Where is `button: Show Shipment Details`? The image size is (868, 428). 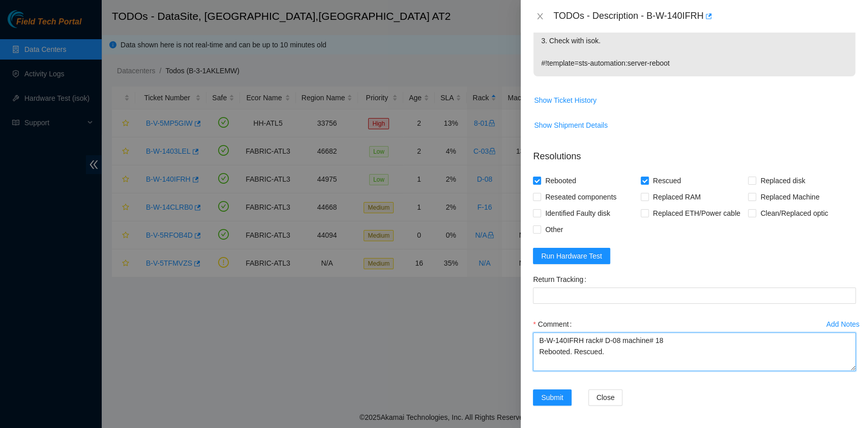
button: Show Shipment Details is located at coordinates (571, 125).